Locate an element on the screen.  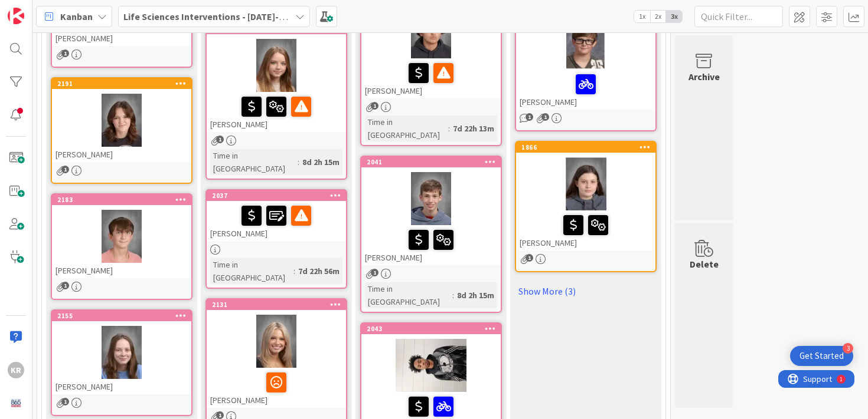
a: Show More (3) is located at coordinates (586, 291).